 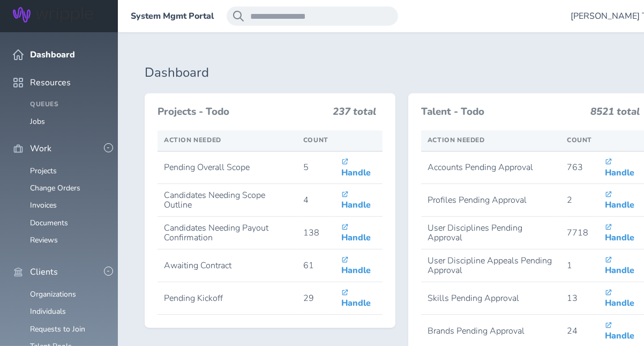 I want to click on a: Requests to Join, so click(x=57, y=329).